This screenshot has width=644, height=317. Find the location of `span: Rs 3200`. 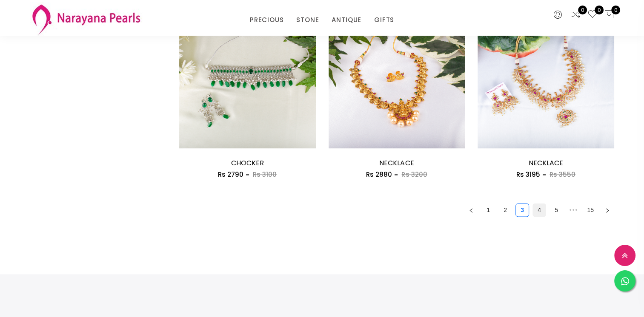

span: Rs 3200 is located at coordinates (414, 174).